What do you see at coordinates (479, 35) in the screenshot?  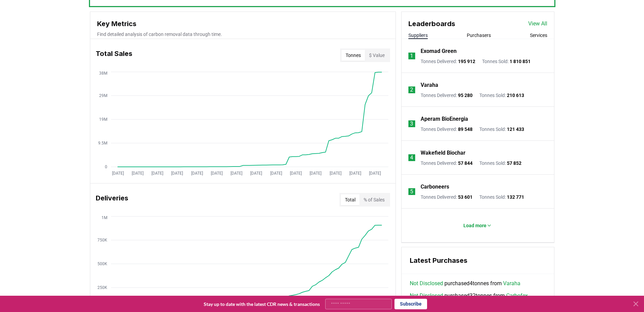 I see `button: Purchasers` at bounding box center [479, 35].